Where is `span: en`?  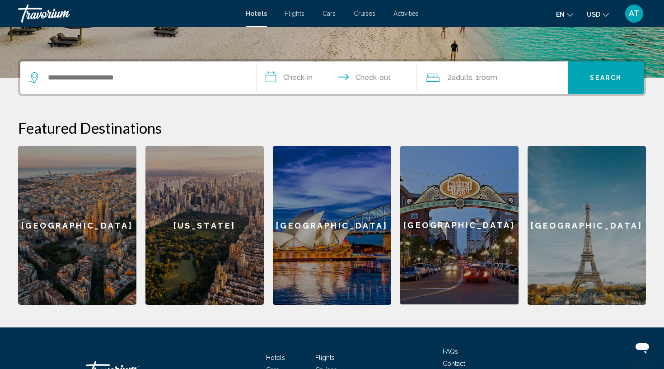
span: en is located at coordinates (561, 14).